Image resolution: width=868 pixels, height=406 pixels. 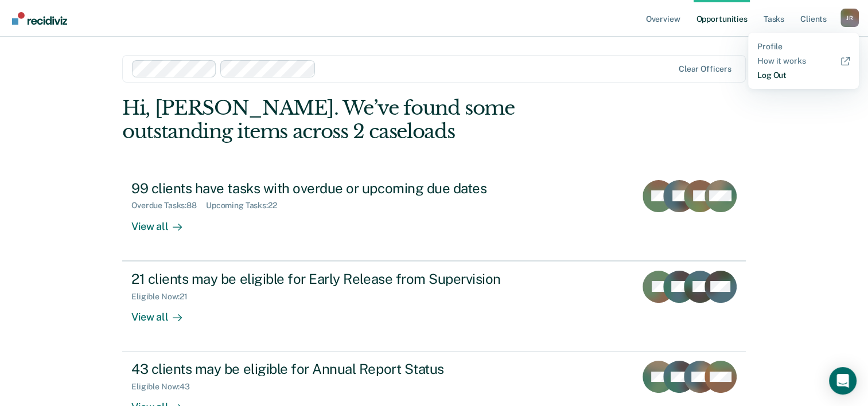 I want to click on div: Overdue Tasks : 88, so click(x=169, y=205).